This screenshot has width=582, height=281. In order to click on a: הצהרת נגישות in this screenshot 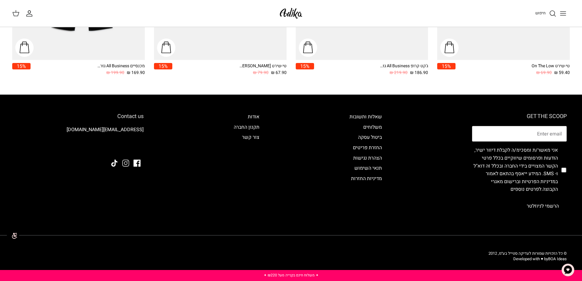, I will do `click(368, 158)`.